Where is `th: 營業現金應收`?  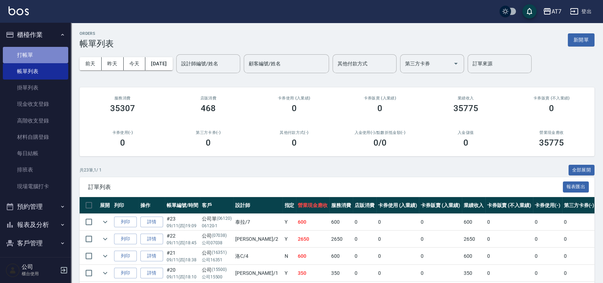 th: 營業現金應收 is located at coordinates (312, 205).